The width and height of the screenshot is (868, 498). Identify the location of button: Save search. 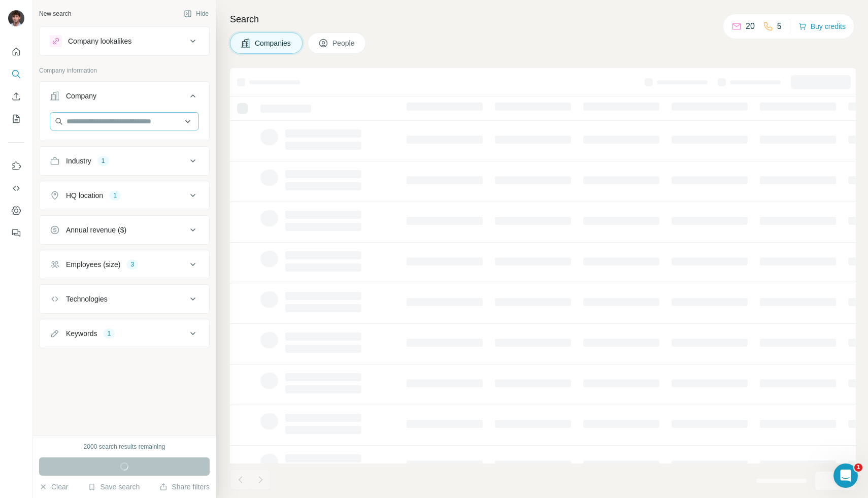
(114, 488).